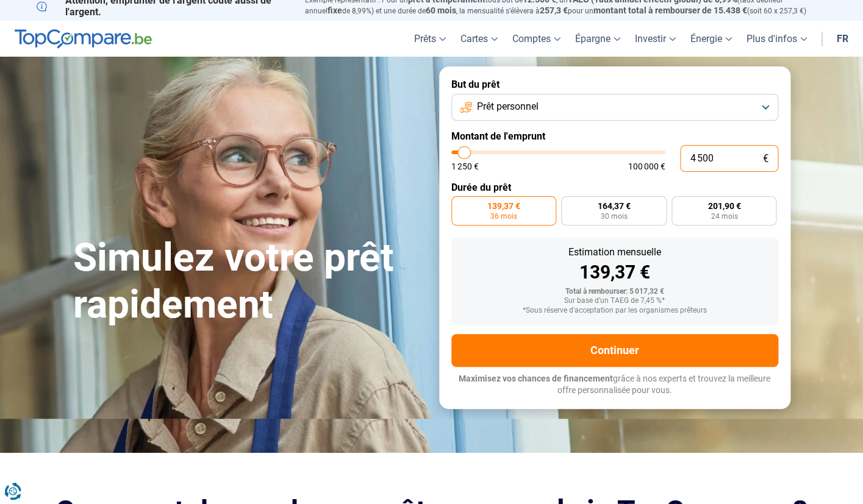 This screenshot has width=863, height=504. Describe the element at coordinates (249, 281) in the screenshot. I see `h1: Simulez votre prêt rapidement` at that location.